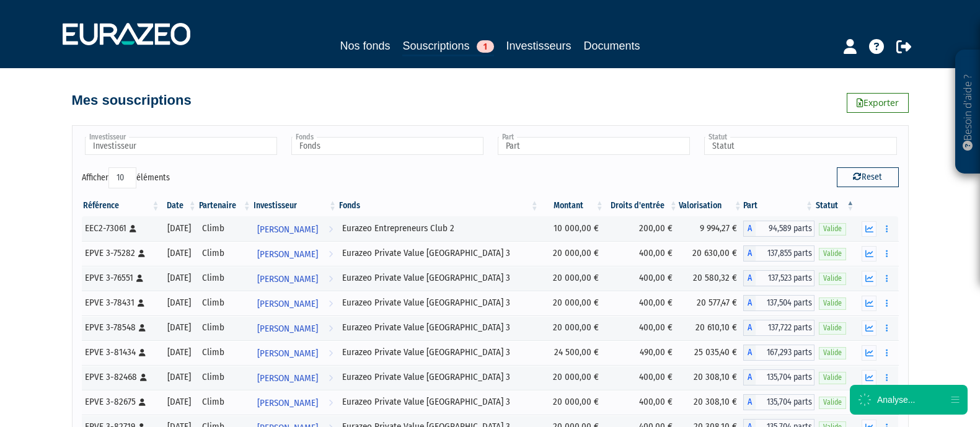 Image resolution: width=980 pixels, height=427 pixels. What do you see at coordinates (539, 46) in the screenshot?
I see `a: Investisseurs` at bounding box center [539, 46].